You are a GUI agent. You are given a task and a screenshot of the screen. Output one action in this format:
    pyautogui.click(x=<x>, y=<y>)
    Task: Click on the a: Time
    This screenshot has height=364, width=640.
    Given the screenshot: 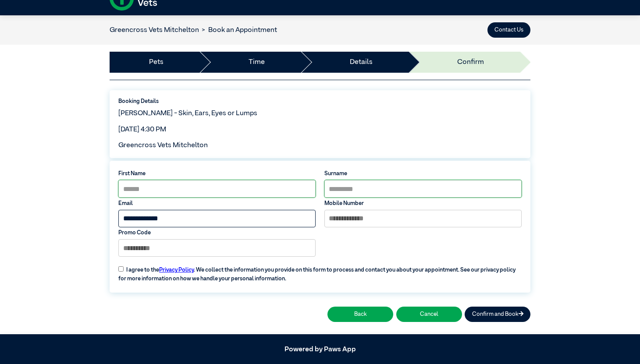 What is the action you would take?
    pyautogui.click(x=256, y=62)
    